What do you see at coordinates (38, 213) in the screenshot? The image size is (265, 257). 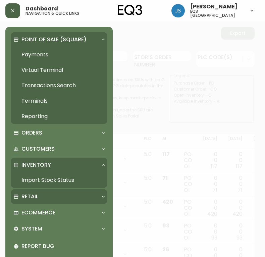 I see `p: Ecommerce` at bounding box center [38, 213].